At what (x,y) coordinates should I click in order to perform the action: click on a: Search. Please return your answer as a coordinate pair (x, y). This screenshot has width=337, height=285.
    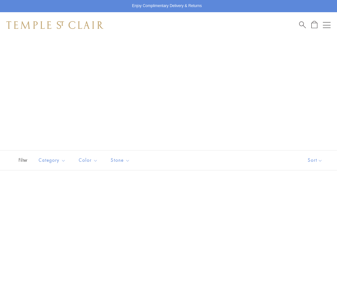
    Looking at the image, I should click on (302, 25).